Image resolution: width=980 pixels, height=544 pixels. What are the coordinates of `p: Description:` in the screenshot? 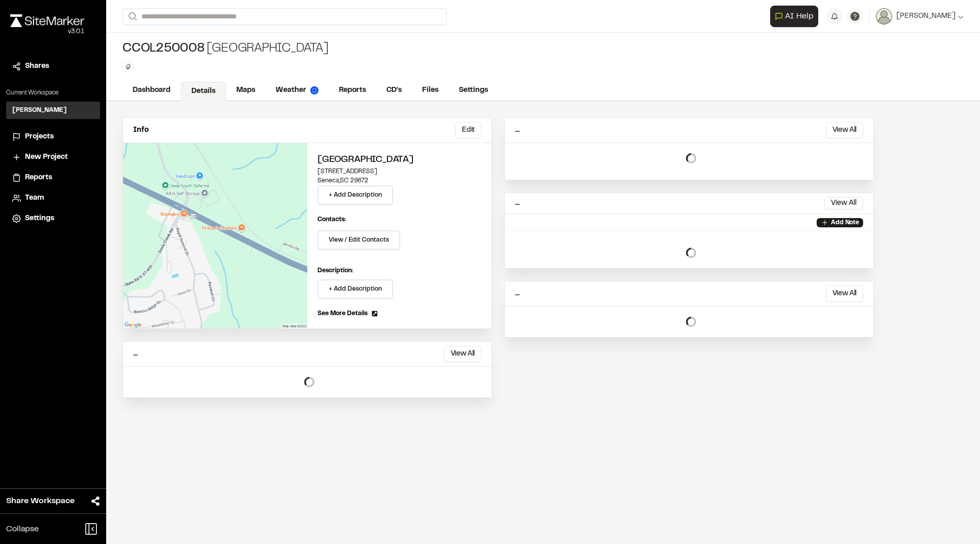 It's located at (399, 270).